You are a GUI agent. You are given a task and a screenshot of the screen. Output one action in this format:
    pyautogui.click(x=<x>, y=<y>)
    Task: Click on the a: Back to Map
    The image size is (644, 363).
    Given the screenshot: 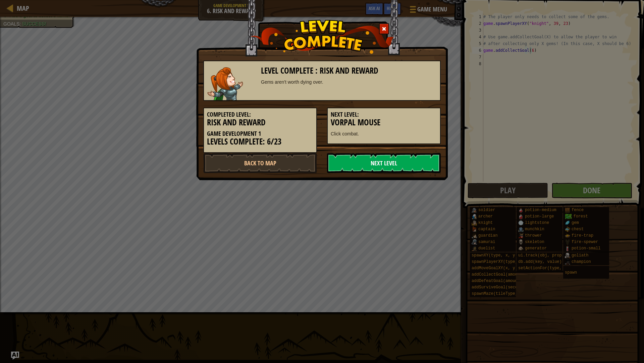 What is the action you would take?
    pyautogui.click(x=260, y=163)
    